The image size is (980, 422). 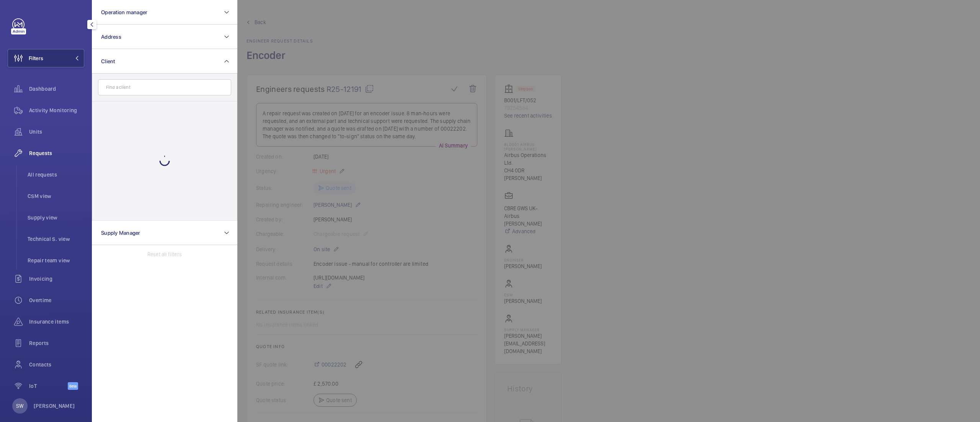 I want to click on span: Activity Monitoring, so click(x=56, y=110).